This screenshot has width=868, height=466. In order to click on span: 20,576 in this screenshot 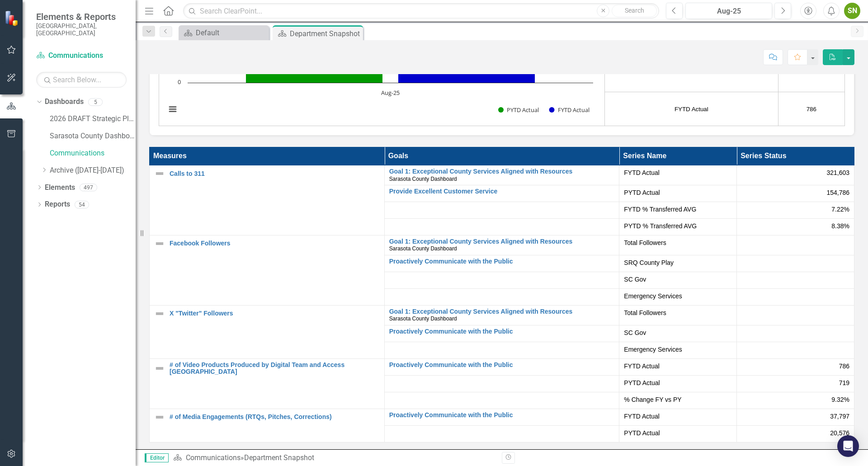, I will do `click(840, 433)`.